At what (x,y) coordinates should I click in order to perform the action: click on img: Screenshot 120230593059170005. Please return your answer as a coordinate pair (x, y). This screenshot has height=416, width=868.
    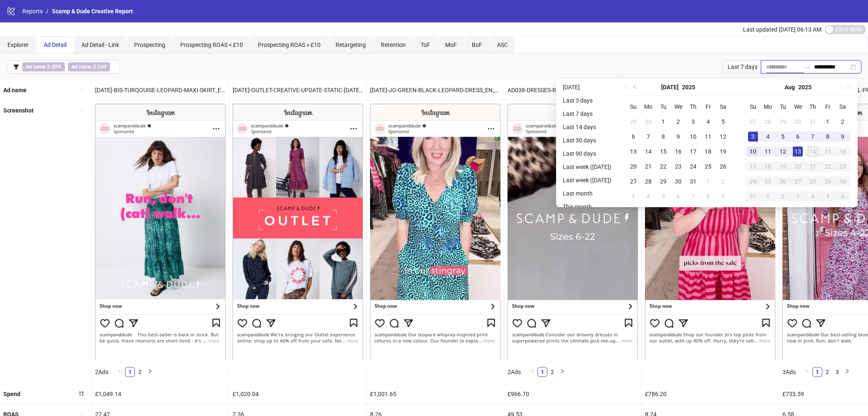
    Looking at the image, I should click on (160, 232).